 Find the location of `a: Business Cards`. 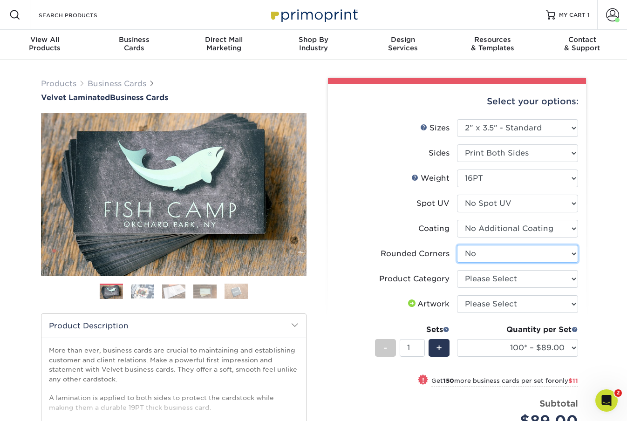

a: Business Cards is located at coordinates (117, 83).